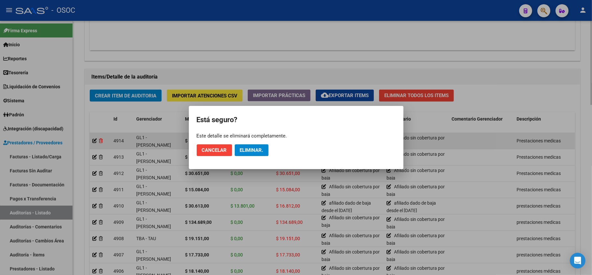 Image resolution: width=592 pixels, height=275 pixels. Describe the element at coordinates (252, 150) in the screenshot. I see `button: Eliminar.` at that location.